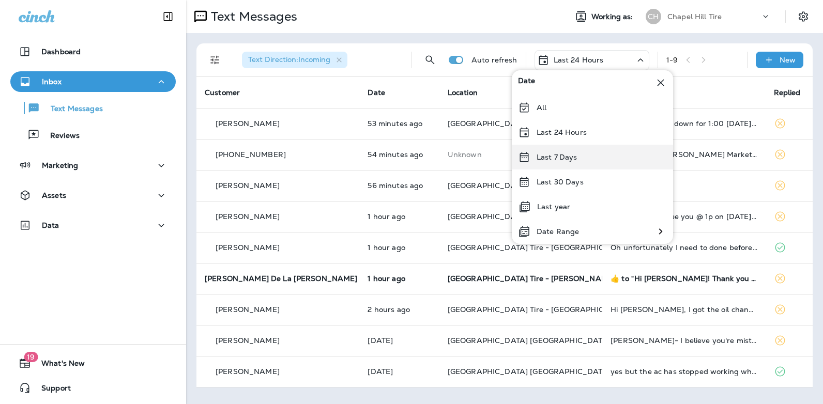  What do you see at coordinates (430, 60) in the screenshot?
I see `button: Search Messages` at bounding box center [430, 60].